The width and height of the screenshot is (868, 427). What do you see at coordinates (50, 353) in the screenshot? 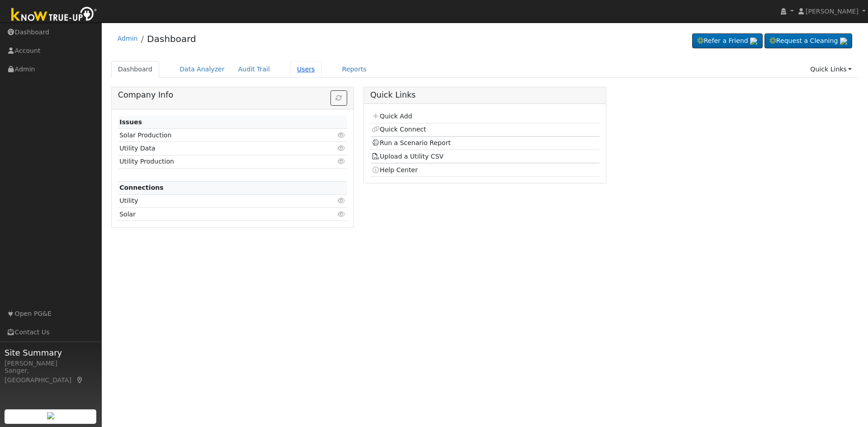
I see `span: Site Summary` at bounding box center [50, 353].